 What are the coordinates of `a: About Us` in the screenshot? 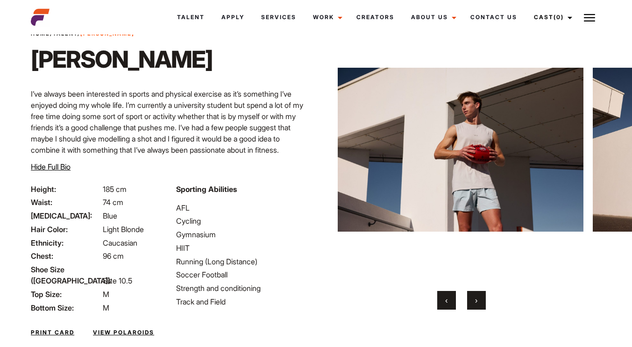 It's located at (432, 17).